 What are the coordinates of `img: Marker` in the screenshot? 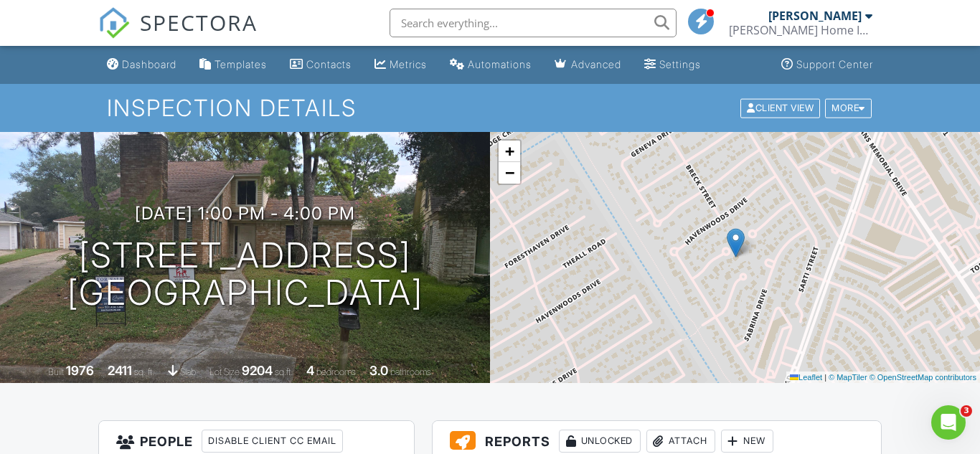 It's located at (735, 242).